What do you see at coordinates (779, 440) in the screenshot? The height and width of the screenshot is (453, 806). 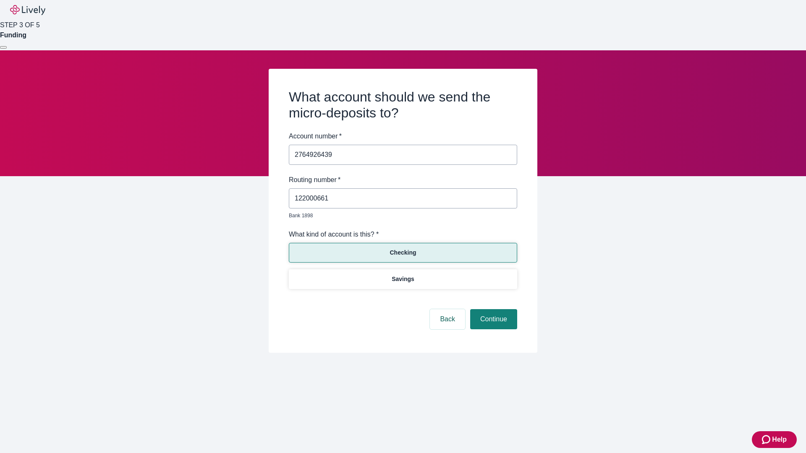 I see `span: Help` at bounding box center [779, 440].